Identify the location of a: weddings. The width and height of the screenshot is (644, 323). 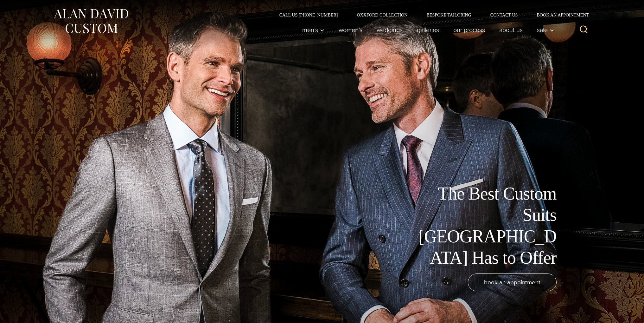
(389, 30).